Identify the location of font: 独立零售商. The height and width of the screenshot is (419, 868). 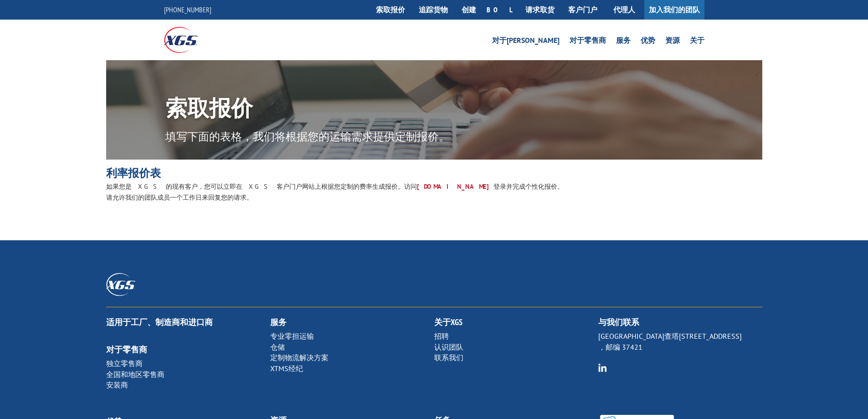
(124, 363).